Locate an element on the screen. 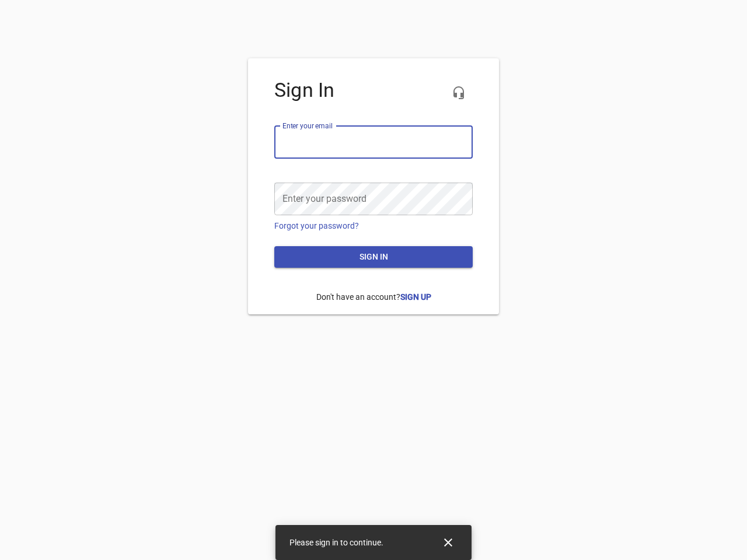  span: Please sign in to continue. is located at coordinates (336, 543).